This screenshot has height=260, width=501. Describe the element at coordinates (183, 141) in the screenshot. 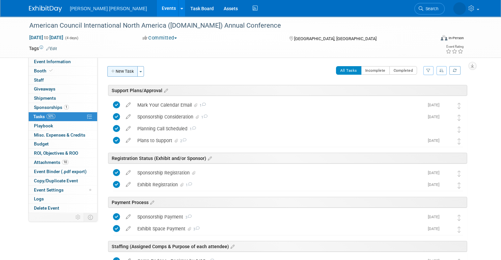

I see `span: 2` at that location.